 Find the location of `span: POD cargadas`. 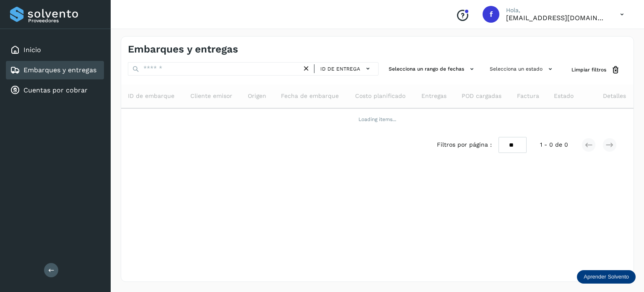

span: POD cargadas is located at coordinates (481, 95).